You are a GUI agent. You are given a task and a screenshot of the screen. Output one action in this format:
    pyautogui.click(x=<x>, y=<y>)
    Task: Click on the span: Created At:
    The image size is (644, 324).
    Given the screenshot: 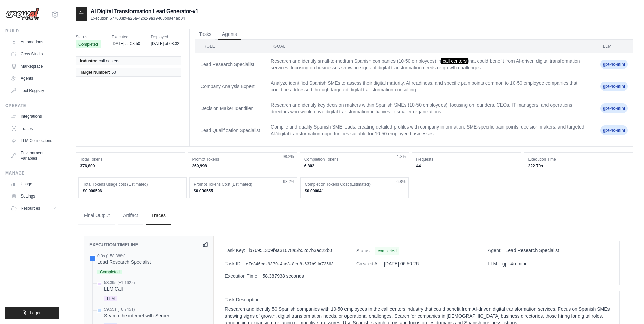 What is the action you would take?
    pyautogui.click(x=368, y=264)
    